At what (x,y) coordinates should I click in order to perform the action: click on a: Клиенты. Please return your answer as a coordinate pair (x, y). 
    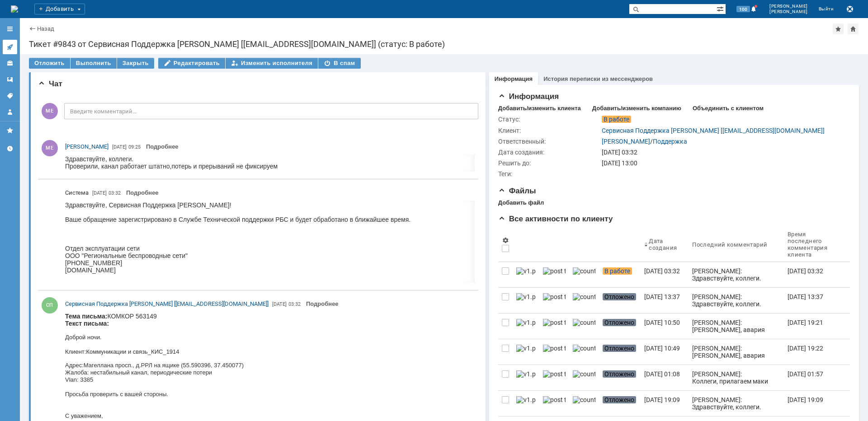
    Looking at the image, I should click on (10, 63).